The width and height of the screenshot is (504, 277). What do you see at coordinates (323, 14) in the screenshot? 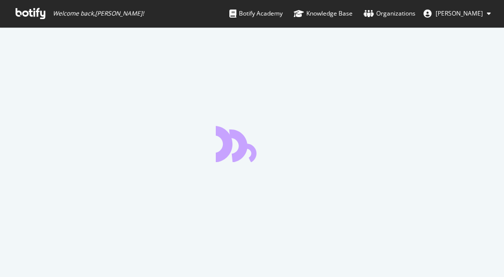
I see `div: Knowledge Base` at bounding box center [323, 14].